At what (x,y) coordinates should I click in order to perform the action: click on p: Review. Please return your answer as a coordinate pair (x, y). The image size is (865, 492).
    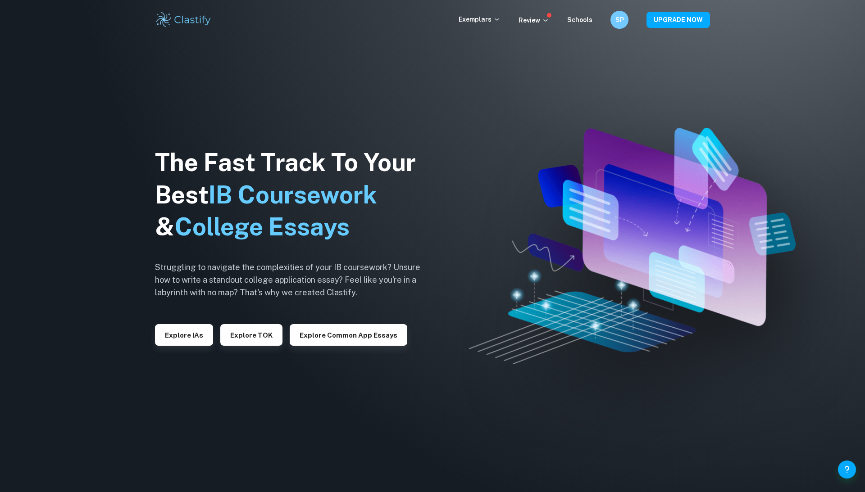
    Looking at the image, I should click on (534, 20).